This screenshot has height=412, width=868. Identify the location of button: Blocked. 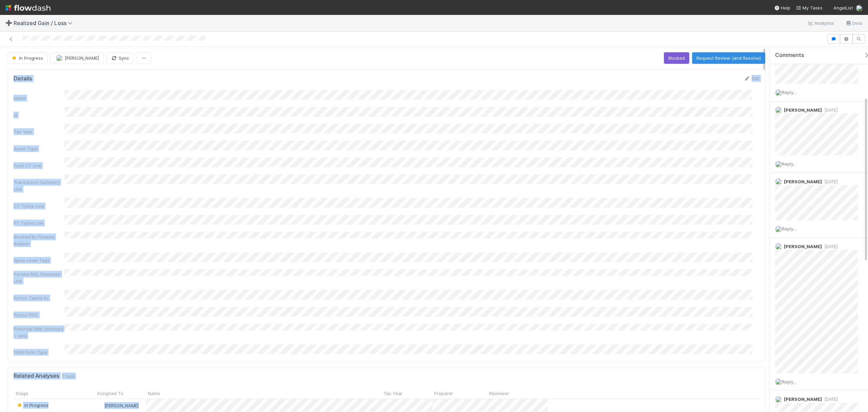
(676, 58).